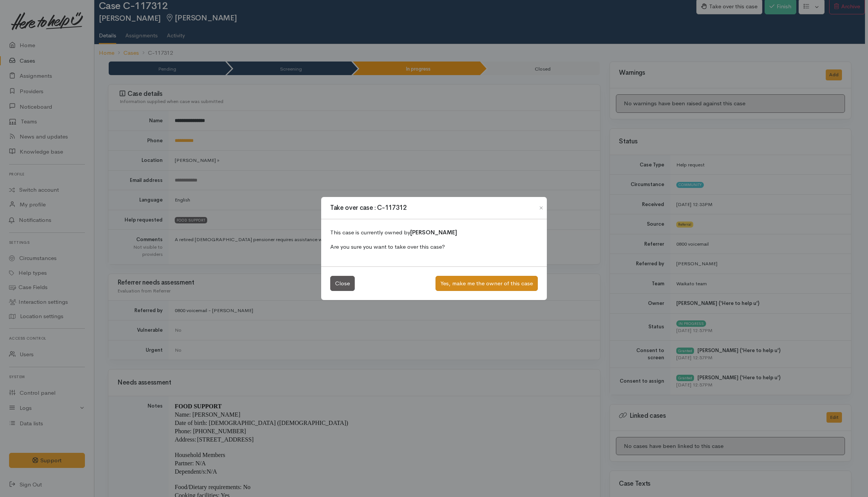 The height and width of the screenshot is (497, 868). What do you see at coordinates (486, 284) in the screenshot?
I see `button: Yes, make me the owner of this case` at bounding box center [486, 284].